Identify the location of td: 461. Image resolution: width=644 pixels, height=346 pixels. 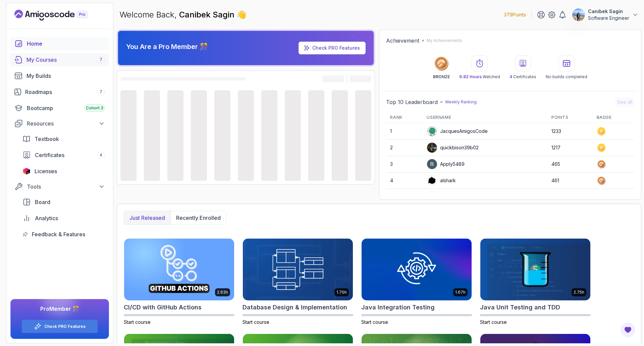
(570, 180).